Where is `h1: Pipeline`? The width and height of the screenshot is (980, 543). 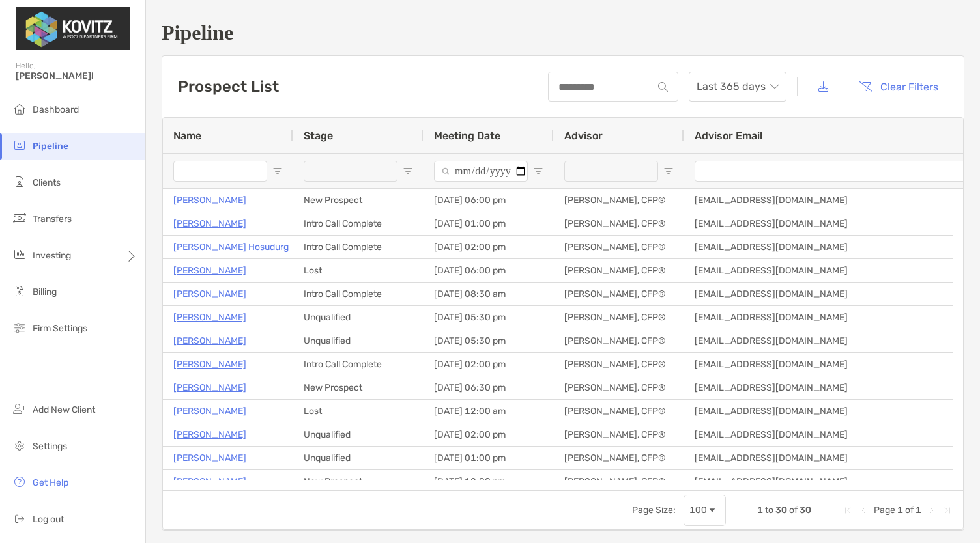
h1: Pipeline is located at coordinates (563, 32).